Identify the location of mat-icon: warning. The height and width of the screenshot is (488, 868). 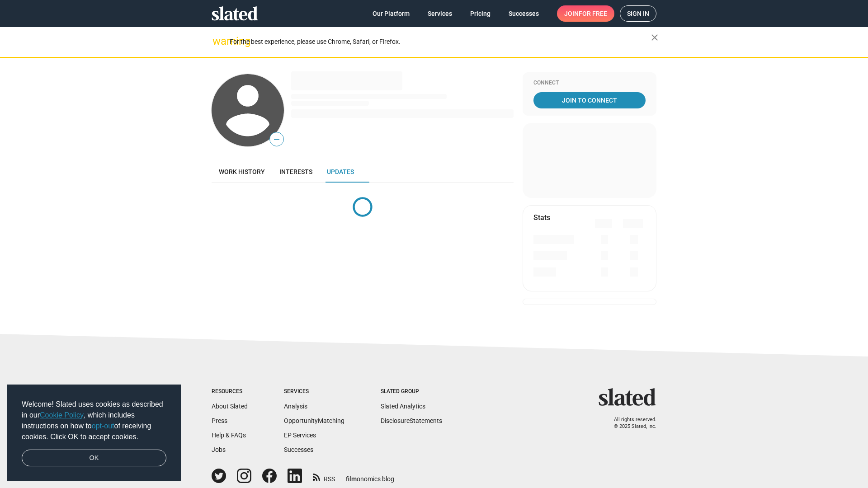
(218, 41).